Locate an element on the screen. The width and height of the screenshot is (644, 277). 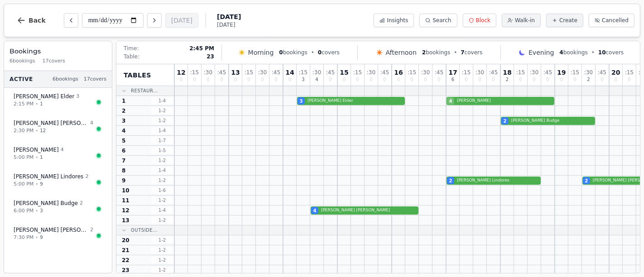
span: 21 is located at coordinates (126, 250).